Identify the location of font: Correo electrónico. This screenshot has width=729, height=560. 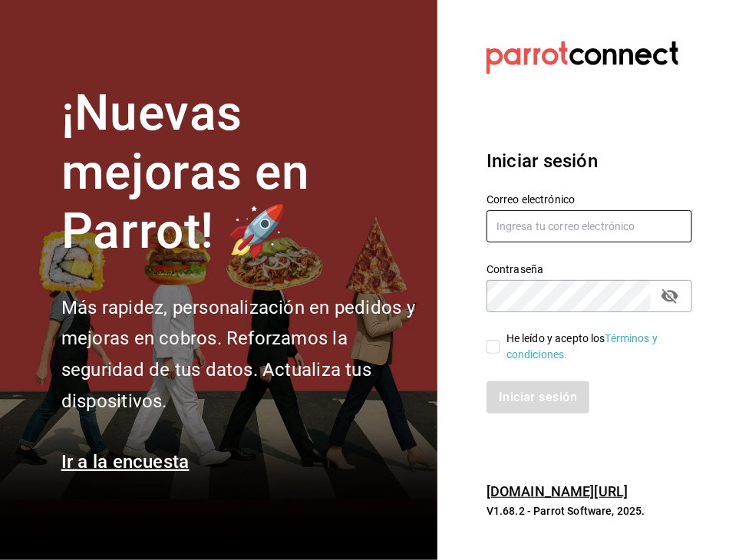
(531, 199).